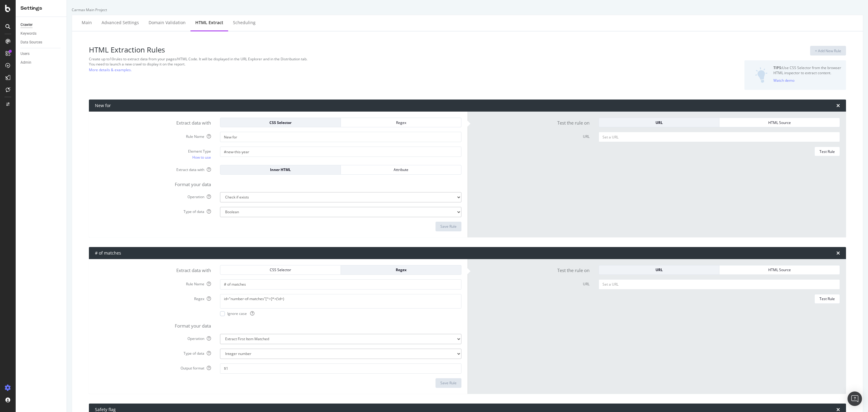 The height and width of the screenshot is (412, 868). Describe the element at coordinates (340, 368) in the screenshot. I see `input: $1` at that location.